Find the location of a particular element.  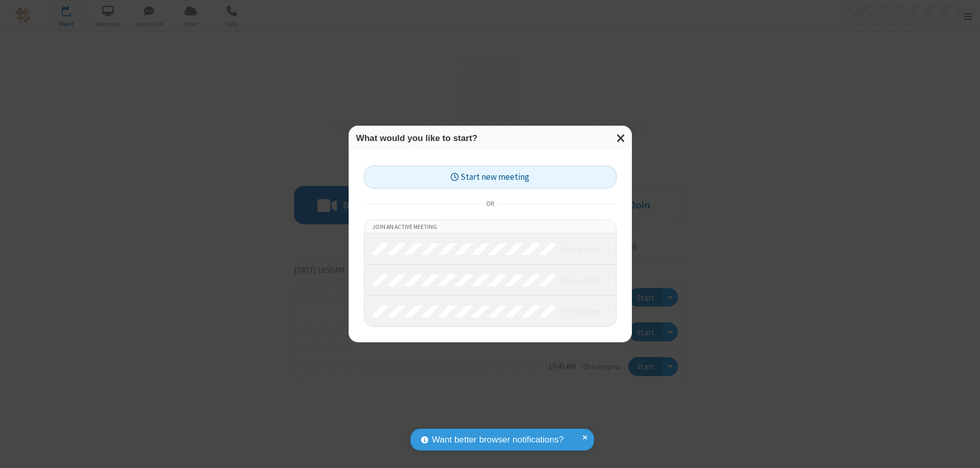

li: Join an active meeting is located at coordinates (490, 227).